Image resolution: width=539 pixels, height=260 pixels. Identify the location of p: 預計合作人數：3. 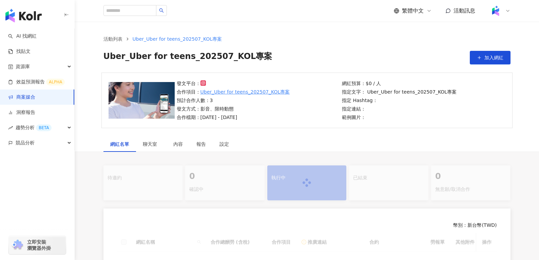
(234, 100).